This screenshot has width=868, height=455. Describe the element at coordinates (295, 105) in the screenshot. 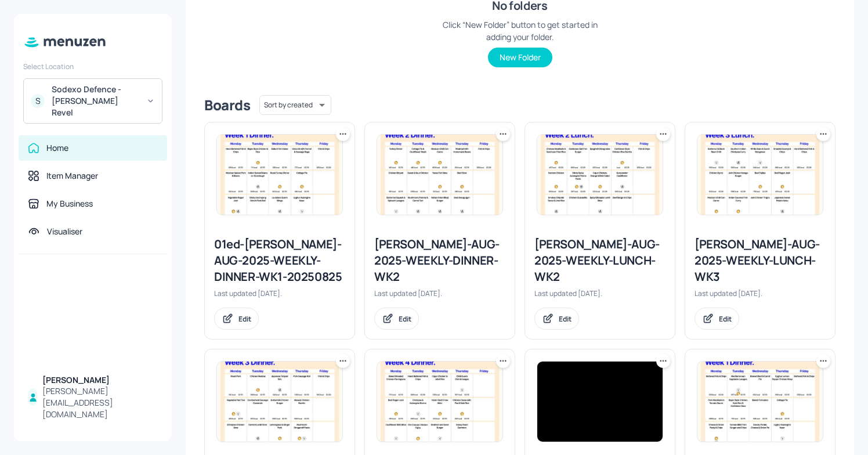

I see `div: Sort by created` at that location.